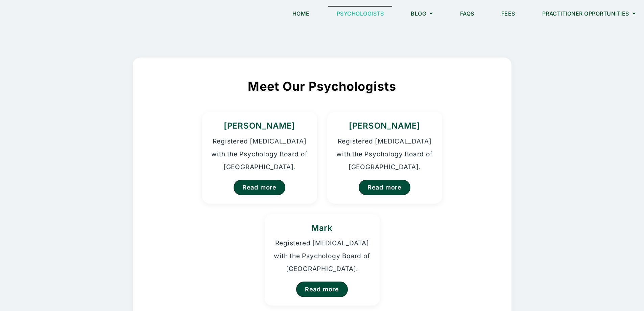  What do you see at coordinates (322, 228) in the screenshot?
I see `h3: Mark` at bounding box center [322, 228].